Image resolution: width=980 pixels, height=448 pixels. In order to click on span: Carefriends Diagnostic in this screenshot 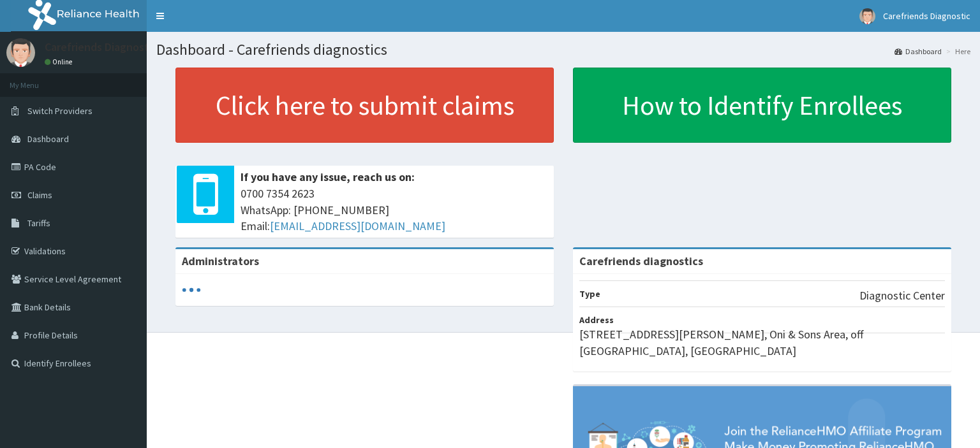, I will do `click(926, 16)`.